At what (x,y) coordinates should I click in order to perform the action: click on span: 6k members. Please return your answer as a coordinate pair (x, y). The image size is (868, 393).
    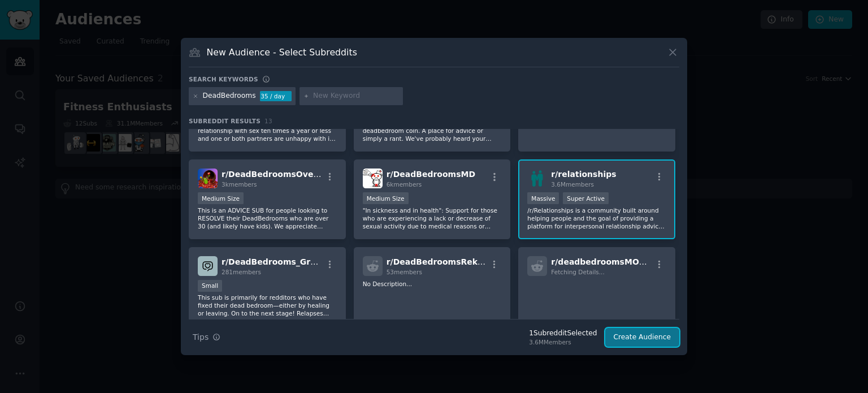
    Looking at the image, I should click on (404, 184).